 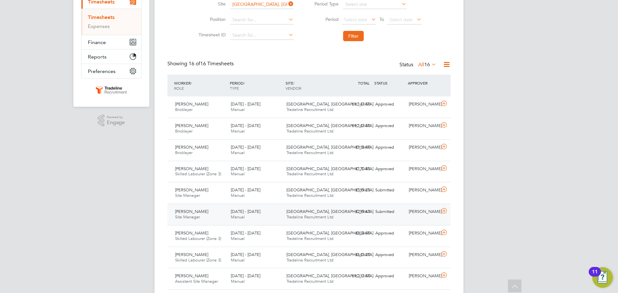 I want to click on img: tradelinerecruitment-logo-retina.png, so click(x=111, y=90).